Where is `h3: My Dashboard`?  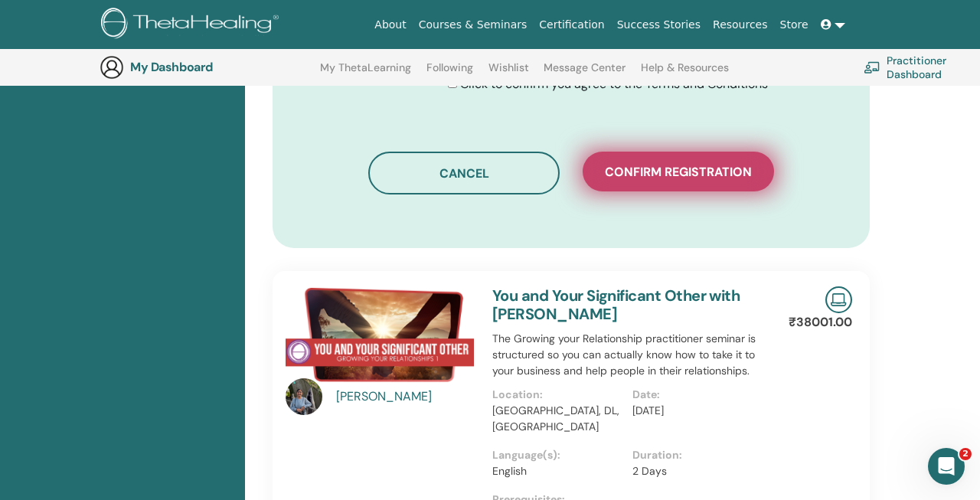
h3: My Dashboard is located at coordinates (207, 67).